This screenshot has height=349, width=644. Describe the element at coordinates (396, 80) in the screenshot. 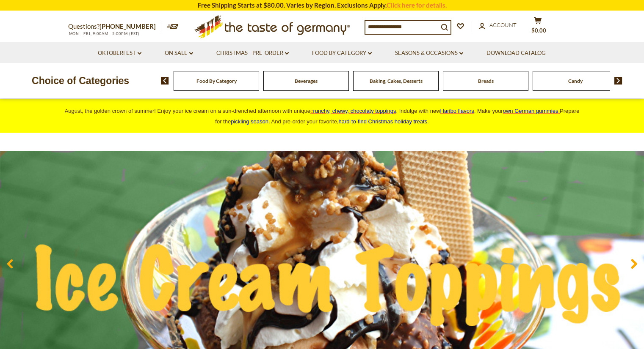

I see `a: Baking, Cakes, Desserts` at that location.